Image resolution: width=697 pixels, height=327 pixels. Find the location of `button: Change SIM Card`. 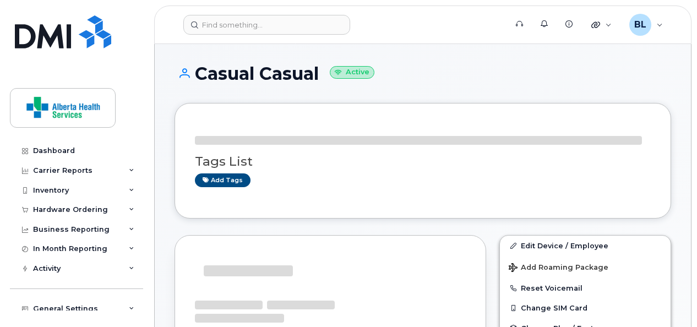

button: Change SIM Card is located at coordinates (585, 308).